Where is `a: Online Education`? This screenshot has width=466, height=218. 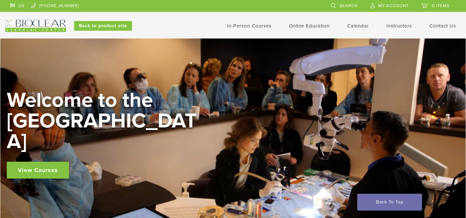
a: Online Education is located at coordinates (310, 26).